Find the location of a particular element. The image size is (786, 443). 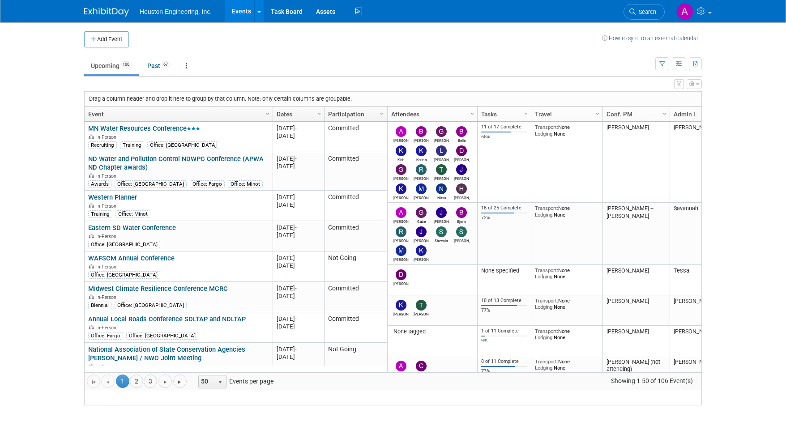

a: ND Water and Pollution Control NDWPC Conference (APWA ND Chapter awards) is located at coordinates (176, 163).